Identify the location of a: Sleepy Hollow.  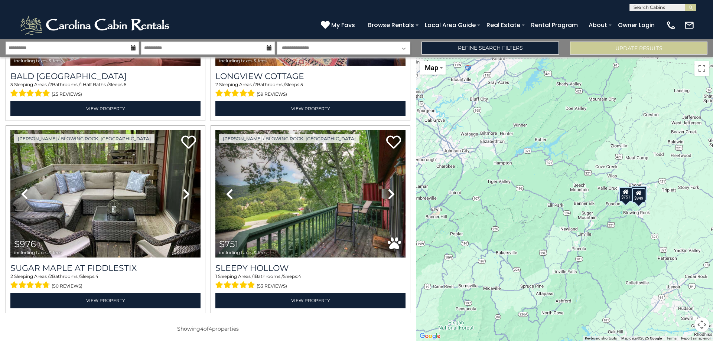
(310, 268).